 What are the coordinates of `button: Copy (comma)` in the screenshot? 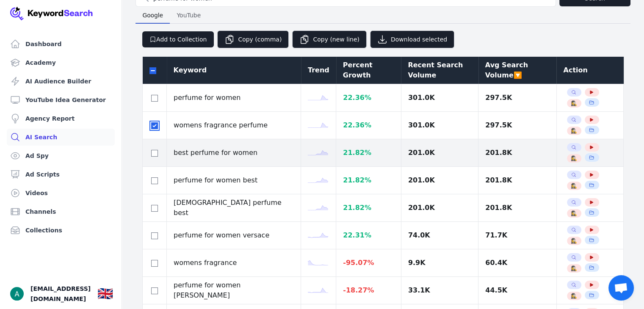 It's located at (252, 39).